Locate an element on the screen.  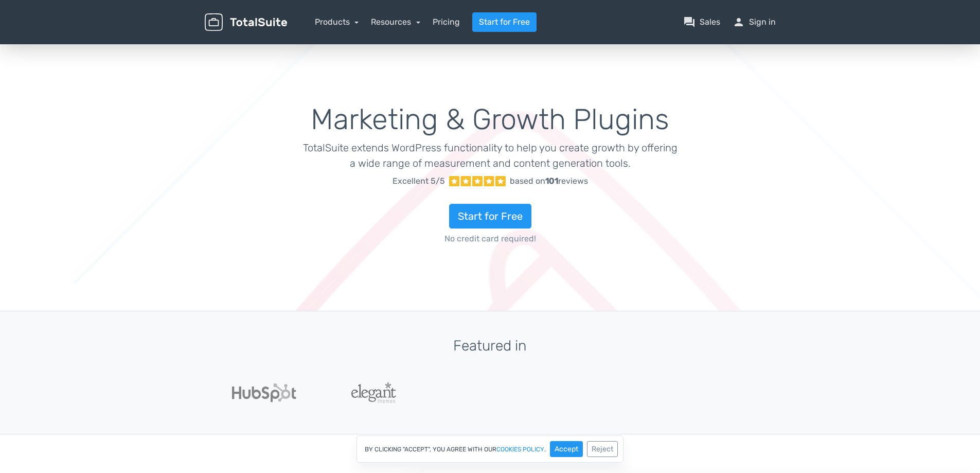
img: Hubspot is located at coordinates (264, 393).